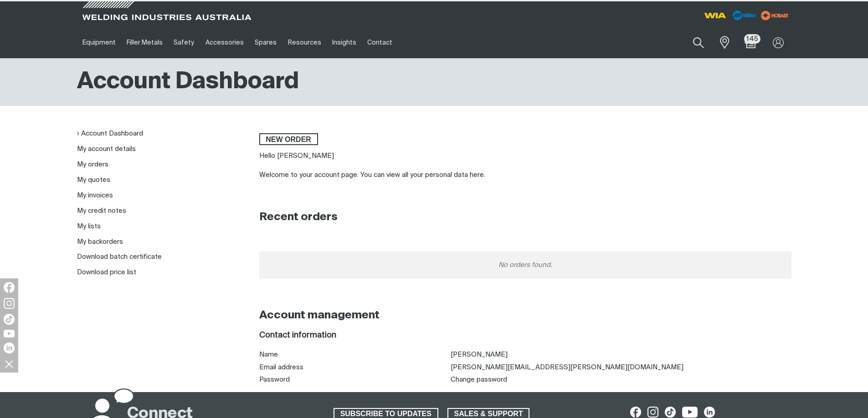  Describe the element at coordinates (9, 348) in the screenshot. I see `img: LinkedIn` at that location.